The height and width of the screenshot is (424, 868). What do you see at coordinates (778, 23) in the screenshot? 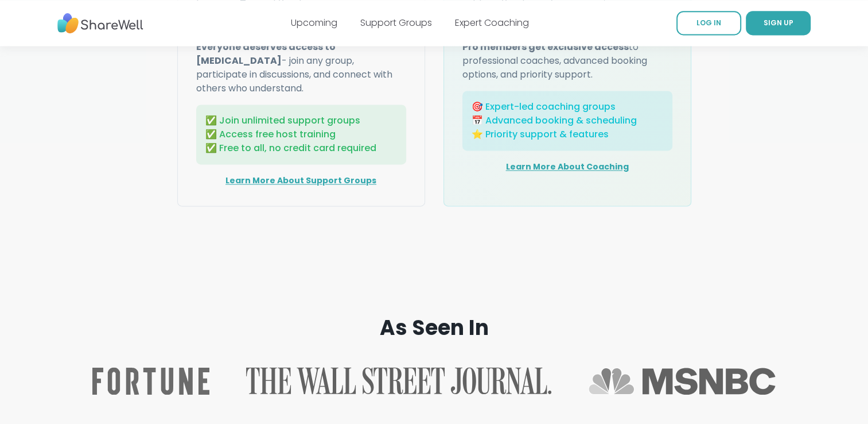
I see `span: SIGN UP` at bounding box center [778, 23].